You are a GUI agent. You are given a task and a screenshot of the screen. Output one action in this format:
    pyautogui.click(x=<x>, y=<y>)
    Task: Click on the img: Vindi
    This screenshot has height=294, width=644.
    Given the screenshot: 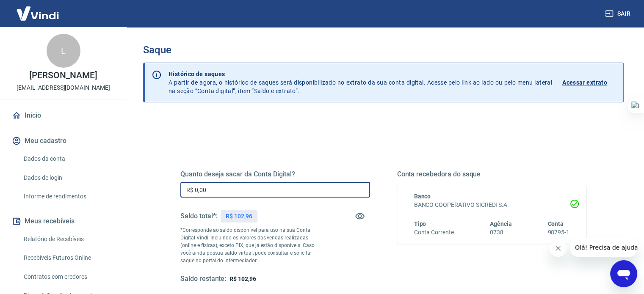 What is the action you would take?
    pyautogui.click(x=37, y=13)
    